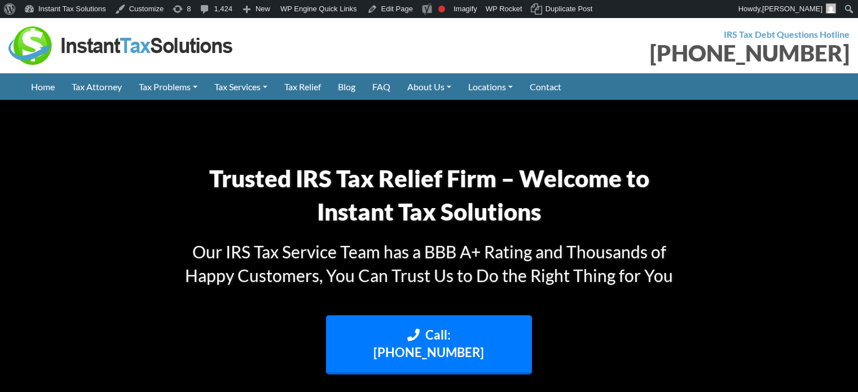 The height and width of the screenshot is (392, 858). I want to click on a: Blog, so click(346, 86).